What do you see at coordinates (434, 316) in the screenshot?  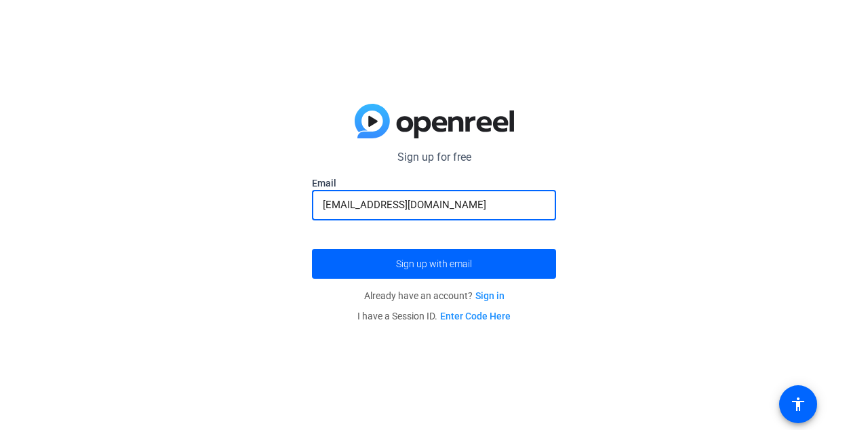 I see `span: I have a Session ID.` at bounding box center [434, 316].